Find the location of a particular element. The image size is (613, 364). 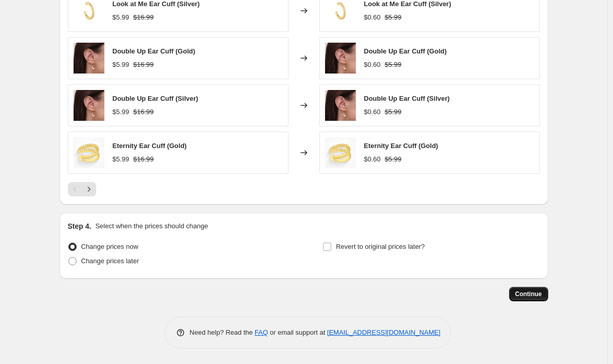

span: Change prices later is located at coordinates (110, 261).